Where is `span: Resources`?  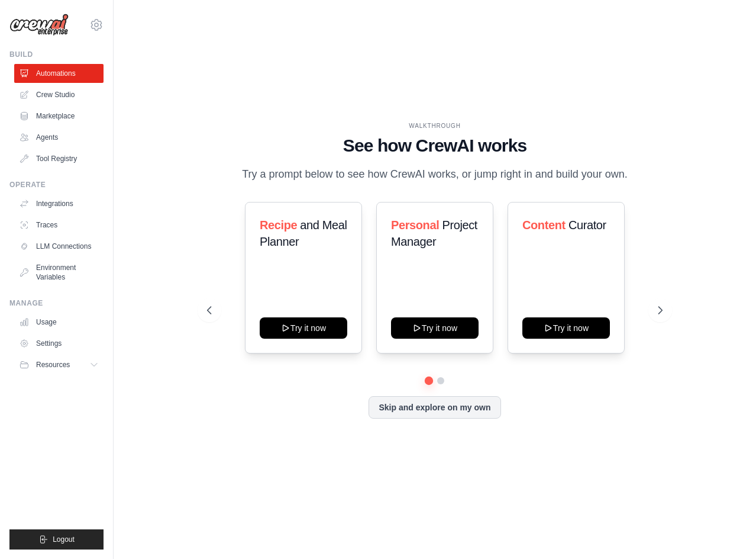
span: Resources is located at coordinates (53, 365).